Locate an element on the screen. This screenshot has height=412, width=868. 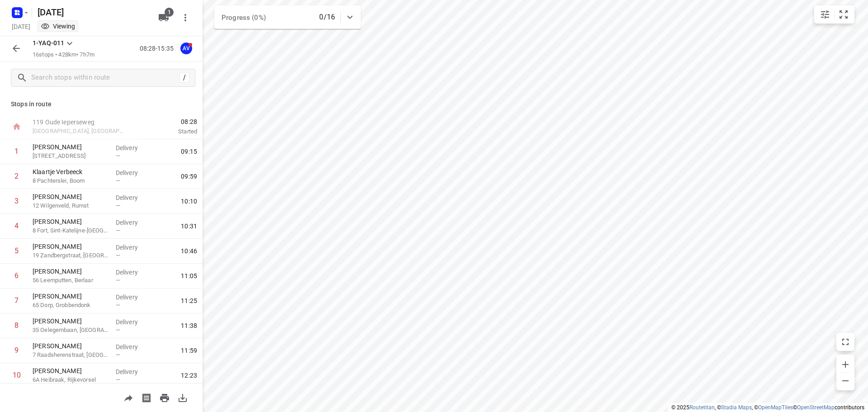
span: Share route is located at coordinates (128, 397).